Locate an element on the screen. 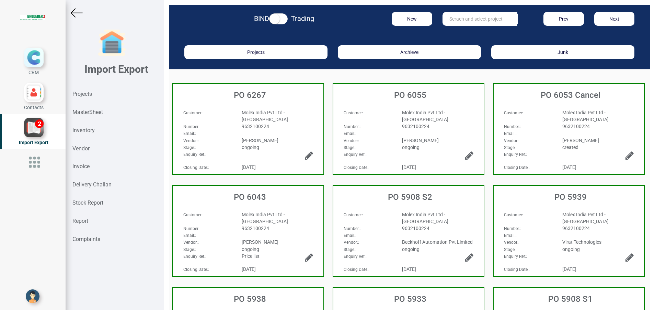 The width and height of the screenshot is (655, 310). h3: PO 6043 is located at coordinates (250, 197).